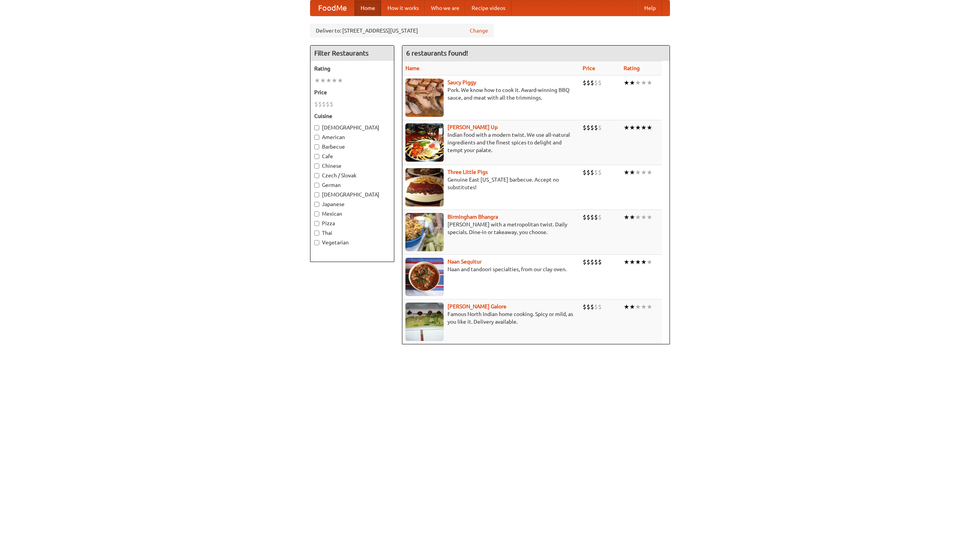 This screenshot has height=542, width=980. I want to click on a: Price, so click(589, 69).